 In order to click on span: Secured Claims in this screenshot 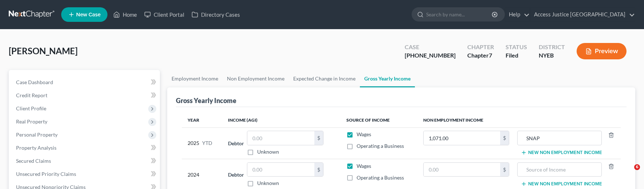, I will do `click(33, 160)`.